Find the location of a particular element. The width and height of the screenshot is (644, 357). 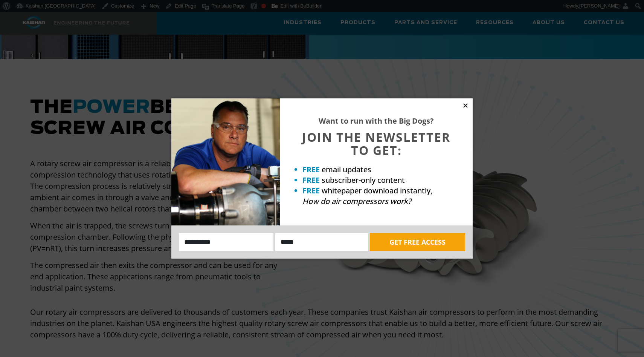

em: How do air compressors work? is located at coordinates (357, 201).